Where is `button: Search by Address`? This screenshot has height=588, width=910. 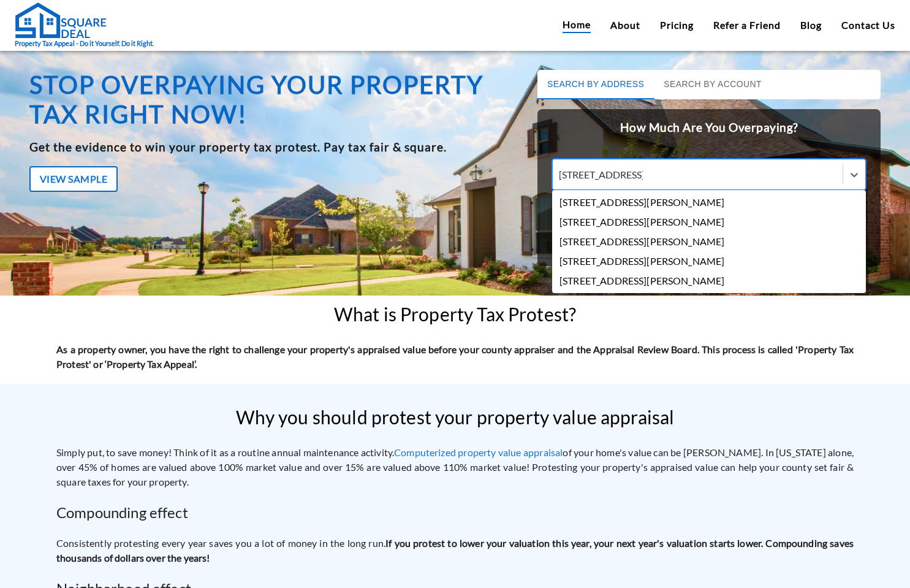
button: Search by Address is located at coordinates (596, 84).